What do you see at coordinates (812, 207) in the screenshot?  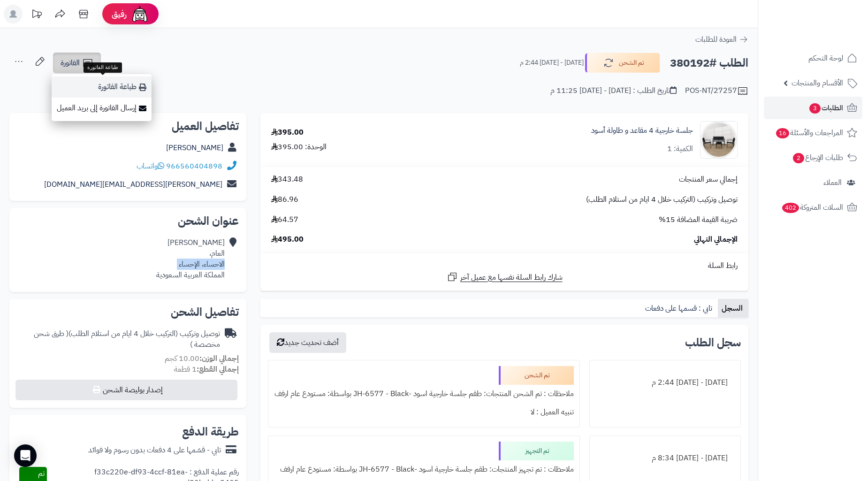 I see `span: السلات المتروكة` at bounding box center [812, 207].